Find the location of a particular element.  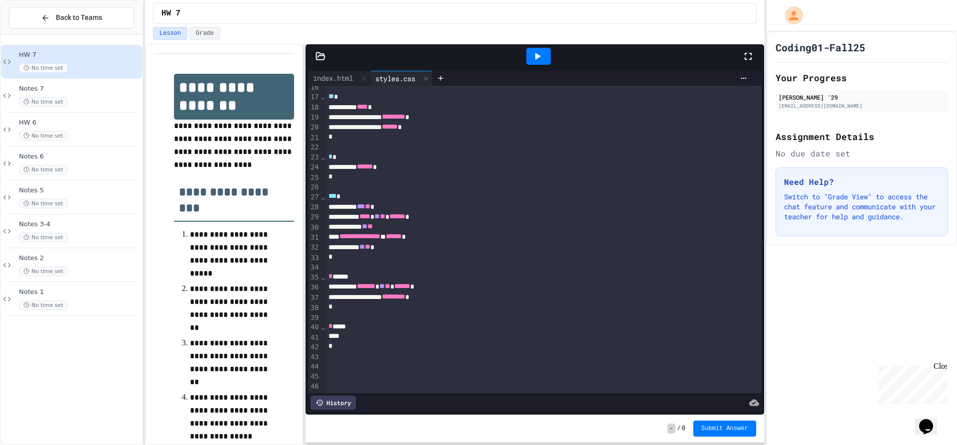

h3: Need Help? is located at coordinates (862, 182).